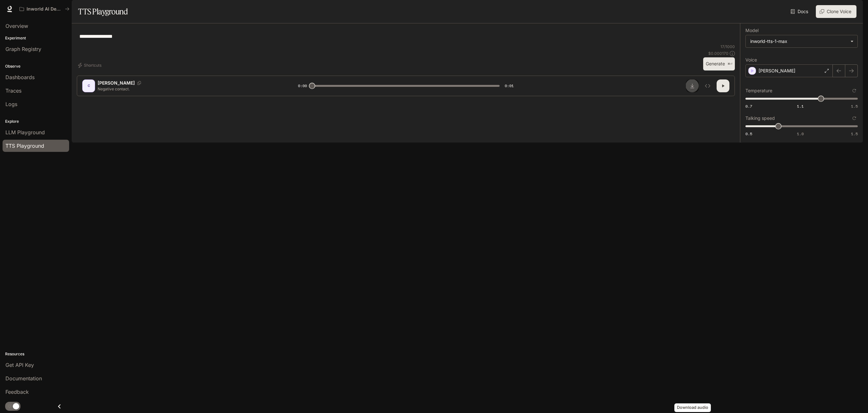 The height and width of the screenshot is (413, 868). What do you see at coordinates (139, 83) in the screenshot?
I see `button: Copy Voice ID` at bounding box center [139, 83].